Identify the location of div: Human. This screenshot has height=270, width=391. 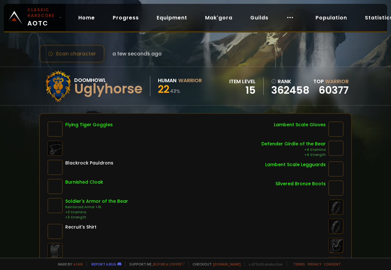
(167, 80).